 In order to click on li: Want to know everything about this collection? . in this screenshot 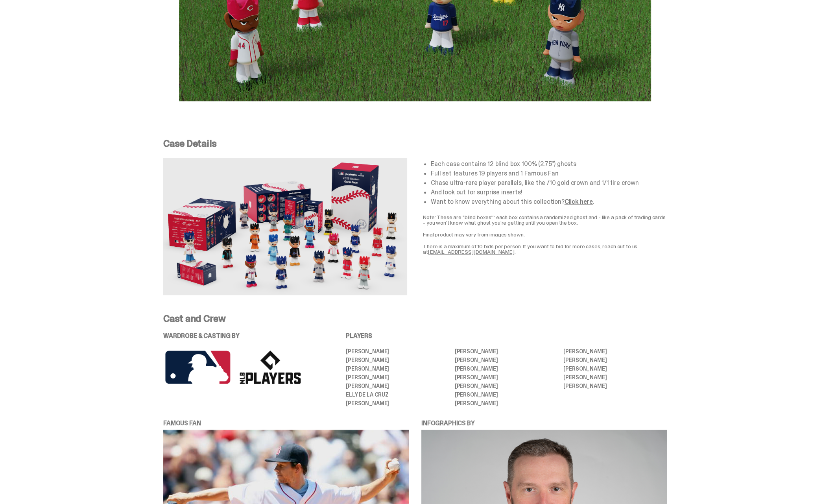, I will do `click(549, 202)`.